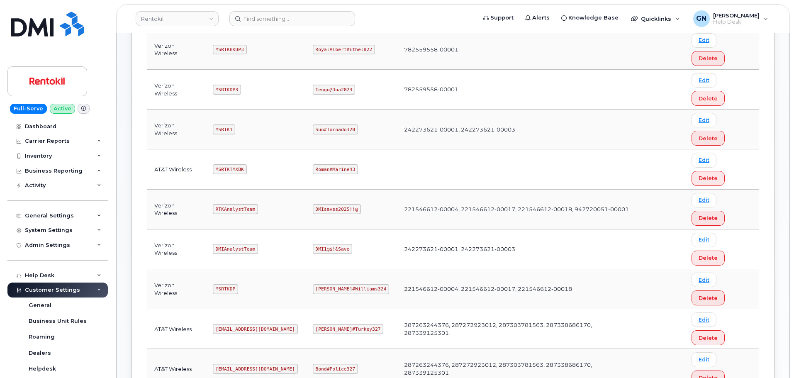 Image resolution: width=794 pixels, height=378 pixels. What do you see at coordinates (224, 129) in the screenshot?
I see `code: MSRTK1` at bounding box center [224, 129].